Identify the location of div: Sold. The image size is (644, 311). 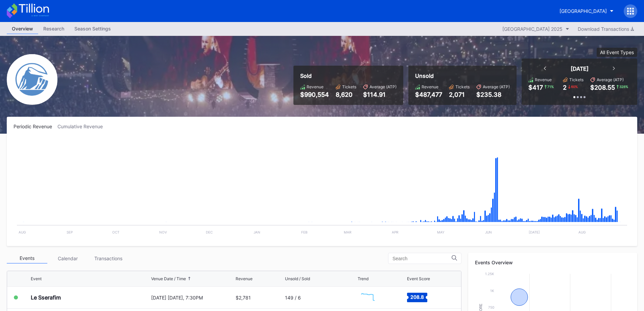
(349, 76).